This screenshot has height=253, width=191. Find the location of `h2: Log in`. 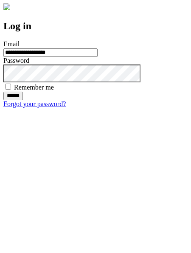

h2: Log in is located at coordinates (96, 26).